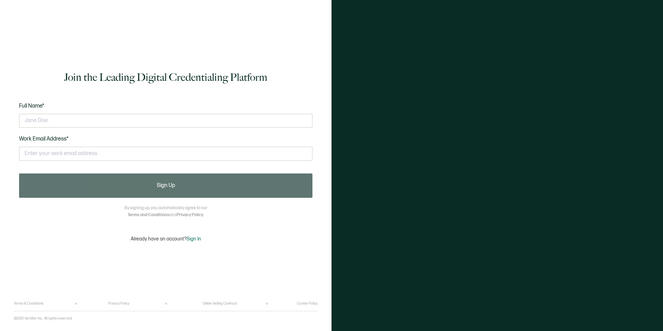 The image size is (663, 331). I want to click on span: Sign Up, so click(166, 186).